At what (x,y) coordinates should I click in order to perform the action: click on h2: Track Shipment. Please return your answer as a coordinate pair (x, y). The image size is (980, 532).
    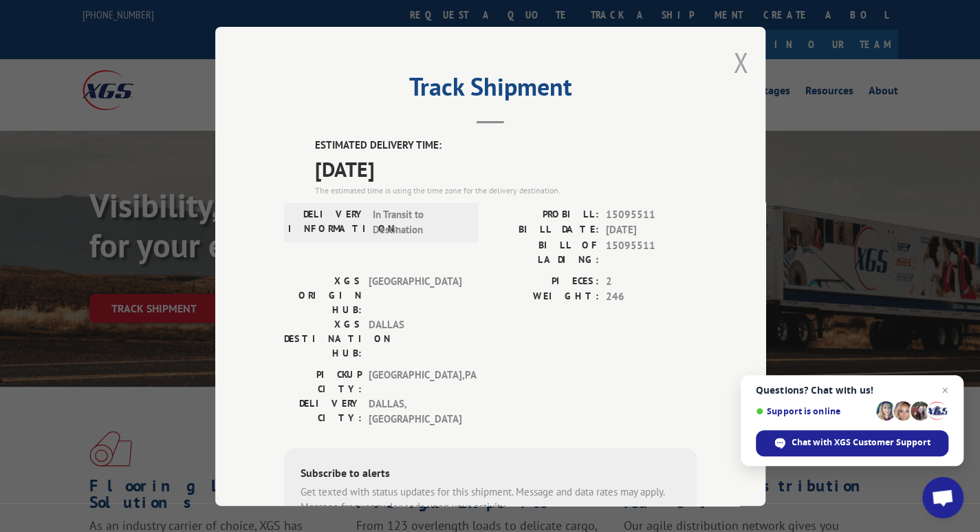
    Looking at the image, I should click on (490, 90).